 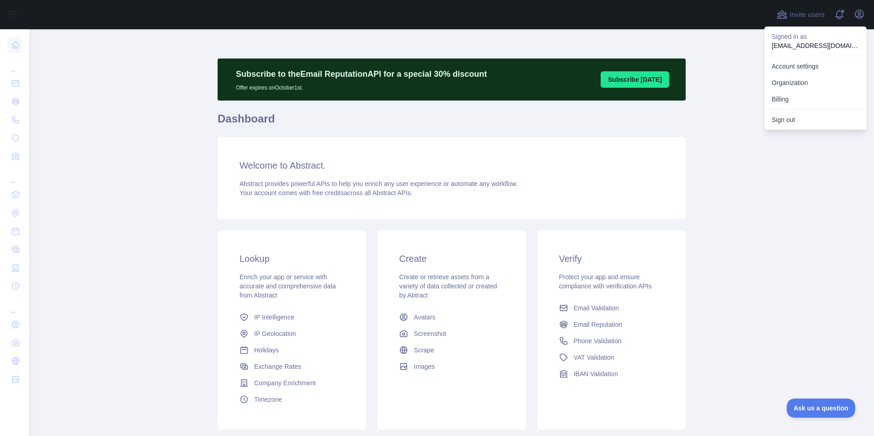 What do you see at coordinates (815, 99) in the screenshot?
I see `button: Billing` at bounding box center [815, 99].